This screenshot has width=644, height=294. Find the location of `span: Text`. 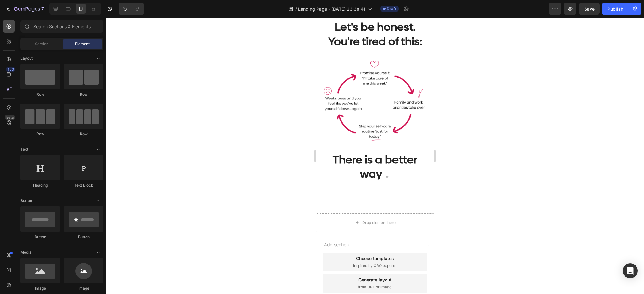

span: Text is located at coordinates (24, 150).